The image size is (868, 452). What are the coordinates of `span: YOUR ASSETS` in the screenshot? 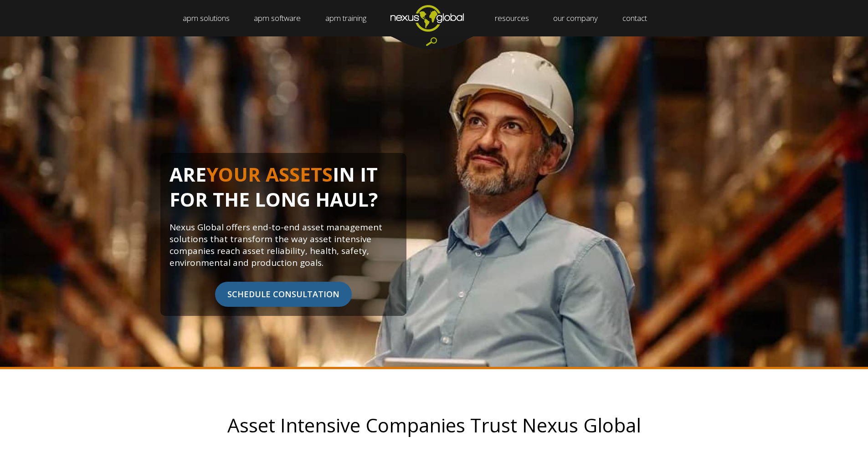 It's located at (269, 174).